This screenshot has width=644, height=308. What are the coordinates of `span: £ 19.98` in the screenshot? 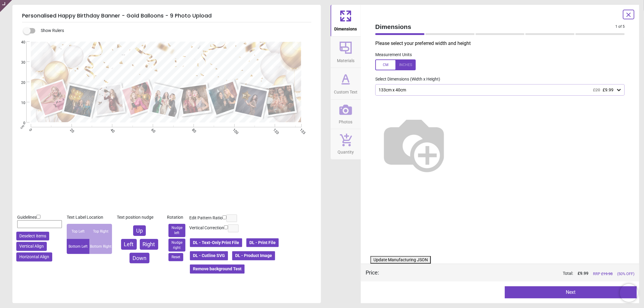 It's located at (608, 274).